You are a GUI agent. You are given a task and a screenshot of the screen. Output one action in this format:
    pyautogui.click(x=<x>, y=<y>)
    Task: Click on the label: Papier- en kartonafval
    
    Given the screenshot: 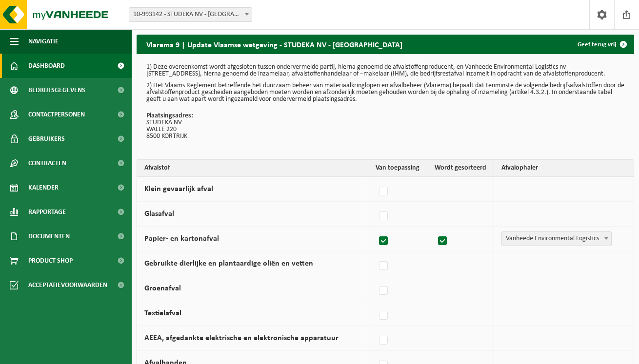 What is the action you would take?
    pyautogui.click(x=181, y=239)
    